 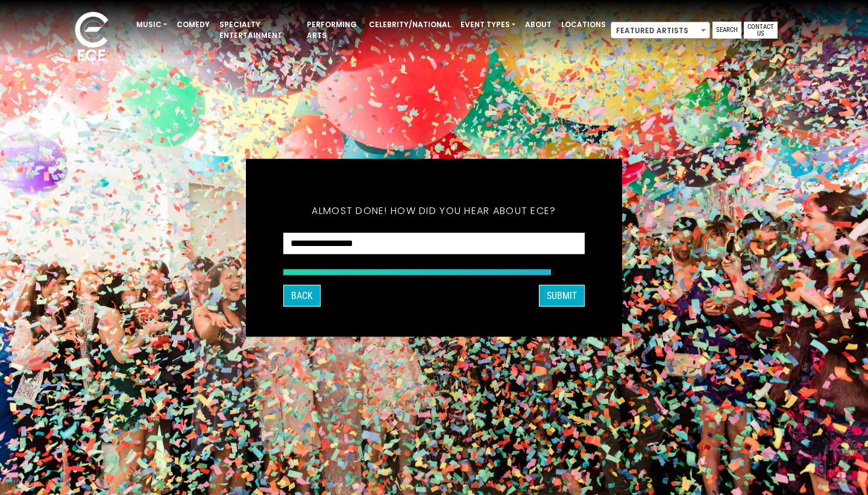 I want to click on a: Performing Arts, so click(x=332, y=30).